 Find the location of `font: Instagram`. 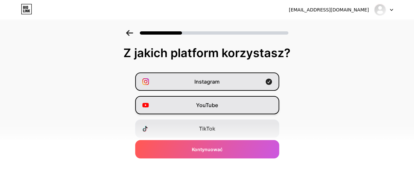

font: Instagram is located at coordinates (207, 82).